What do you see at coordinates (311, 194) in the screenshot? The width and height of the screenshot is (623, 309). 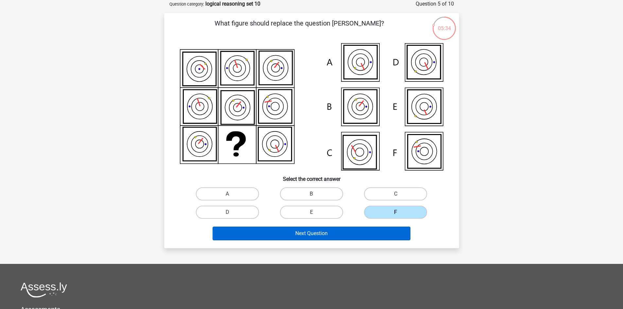 I see `label: B` at bounding box center [311, 194].